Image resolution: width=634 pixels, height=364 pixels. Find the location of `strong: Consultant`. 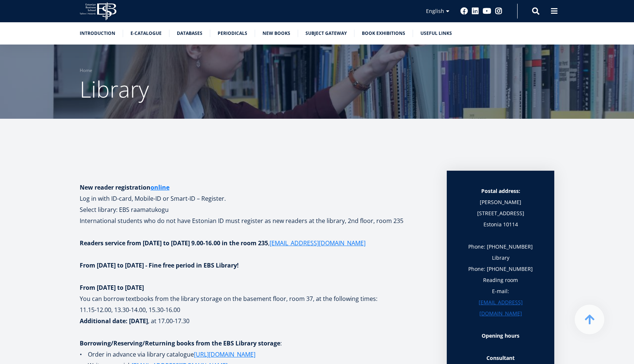

strong: Consultant is located at coordinates (501, 358).